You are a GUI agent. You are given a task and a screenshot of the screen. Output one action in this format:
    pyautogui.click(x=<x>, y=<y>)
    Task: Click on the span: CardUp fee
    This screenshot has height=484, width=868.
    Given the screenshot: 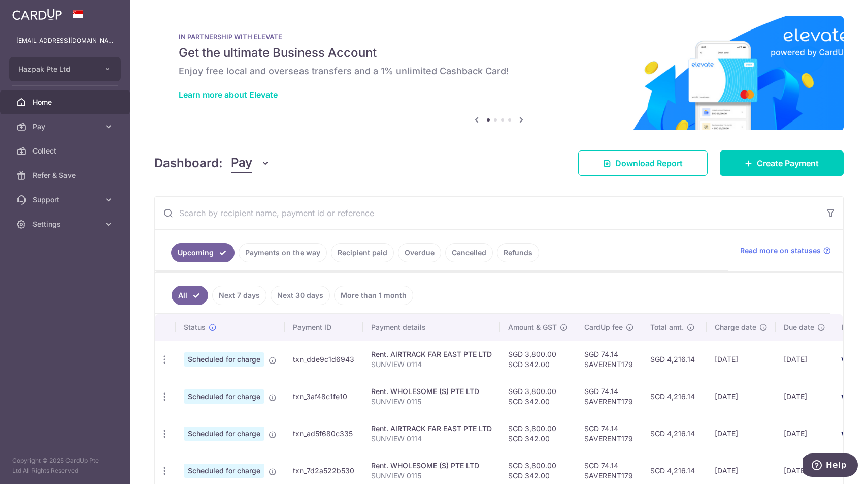 What is the action you would take?
    pyautogui.click(x=604, y=327)
    